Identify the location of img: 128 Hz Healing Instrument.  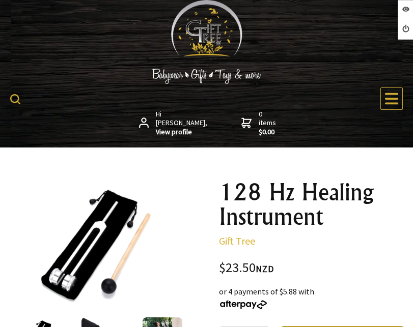
(101, 242).